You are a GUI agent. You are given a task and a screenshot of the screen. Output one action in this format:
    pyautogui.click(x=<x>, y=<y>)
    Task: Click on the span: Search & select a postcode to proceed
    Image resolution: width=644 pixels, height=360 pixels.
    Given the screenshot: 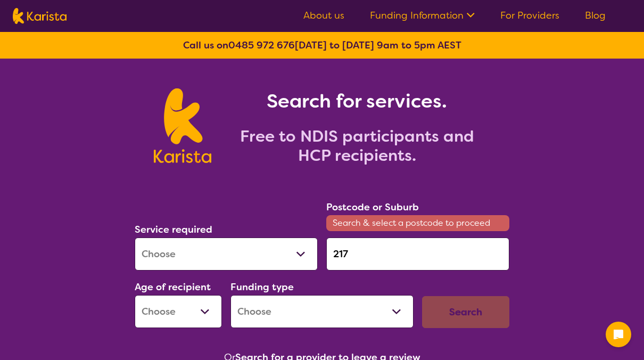 What is the action you would take?
    pyautogui.click(x=418, y=223)
    